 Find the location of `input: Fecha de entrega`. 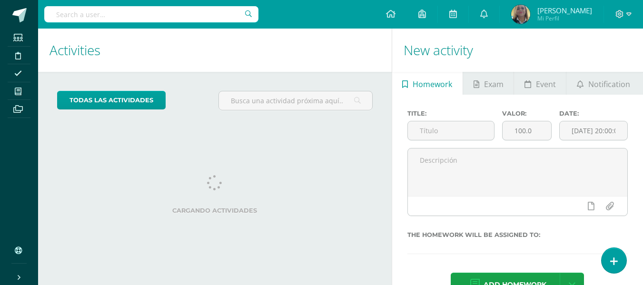

input: Fecha de entrega is located at coordinates (593, 130).